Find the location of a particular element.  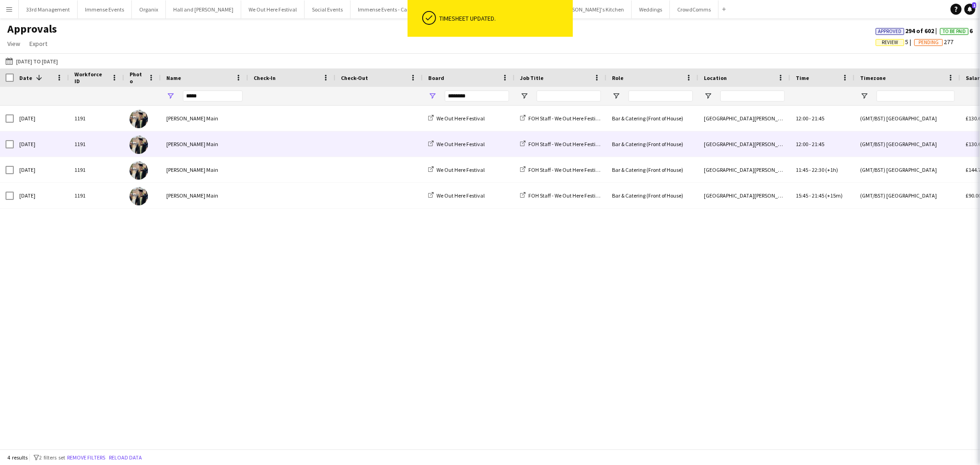

span: Check-Out is located at coordinates (355, 77).